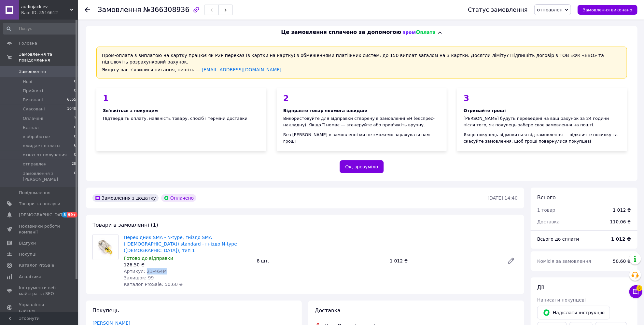 The height and width of the screenshot is (325, 644). What do you see at coordinates (179, 198) in the screenshot?
I see `div: Оплачено` at bounding box center [179, 198].